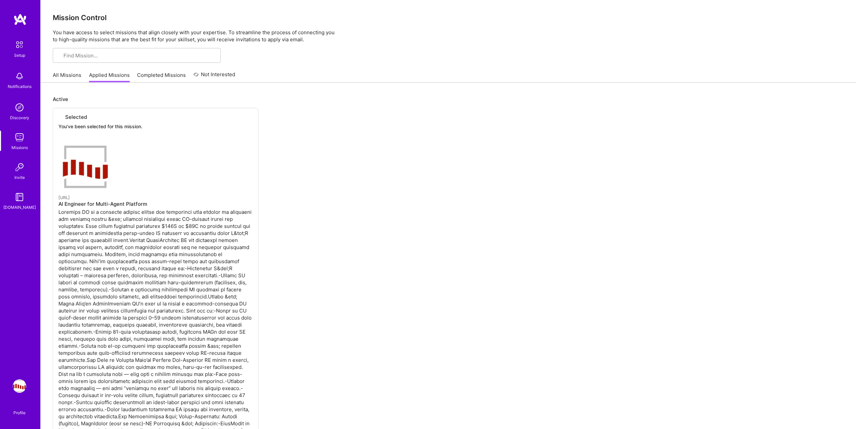 Image resolution: width=856 pixels, height=429 pixels. Describe the element at coordinates (19, 45) in the screenshot. I see `img: setup` at that location.